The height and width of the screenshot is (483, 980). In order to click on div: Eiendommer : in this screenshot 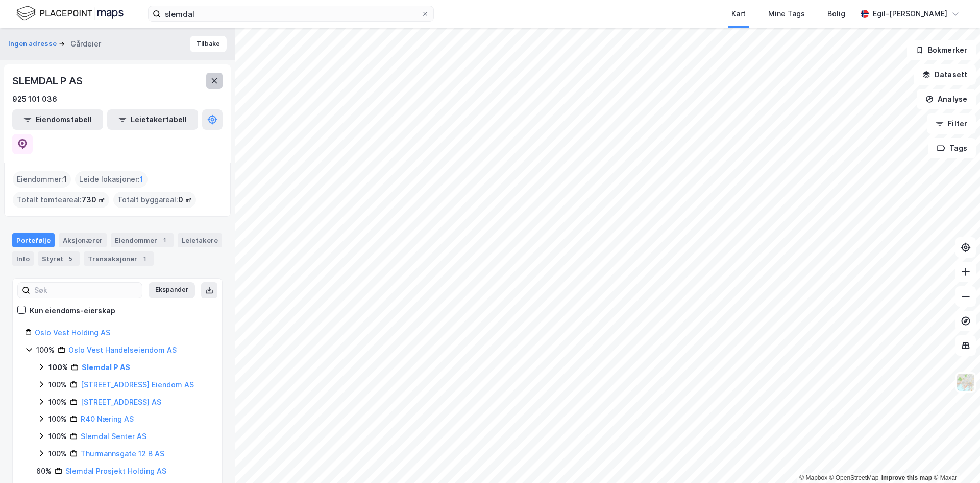, I will do `click(42, 179)`.